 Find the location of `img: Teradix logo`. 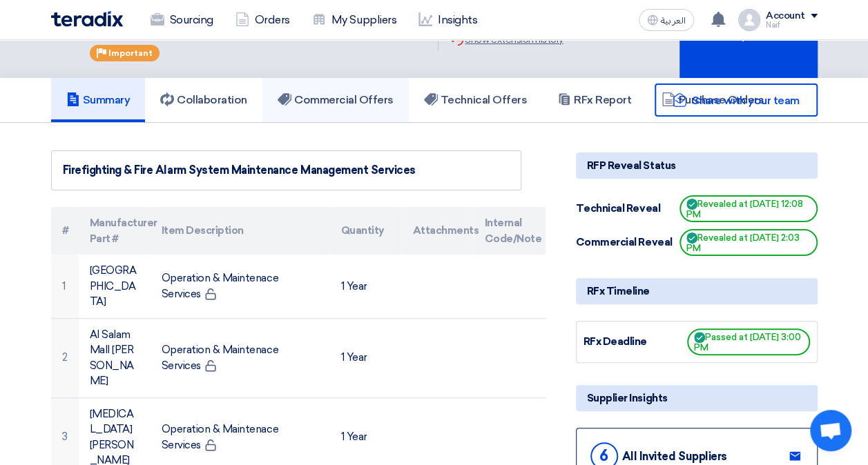

img: Teradix logo is located at coordinates (87, 19).